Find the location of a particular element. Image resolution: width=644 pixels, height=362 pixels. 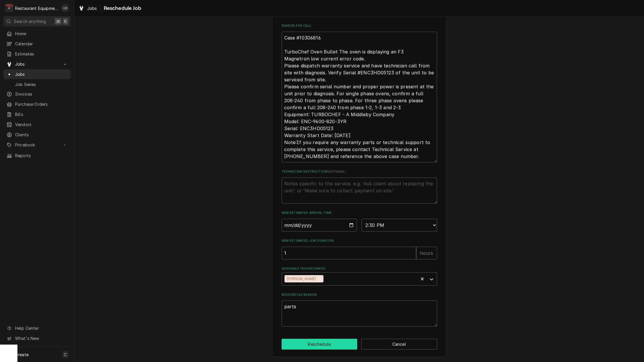

button: Reschedule is located at coordinates (320, 344).